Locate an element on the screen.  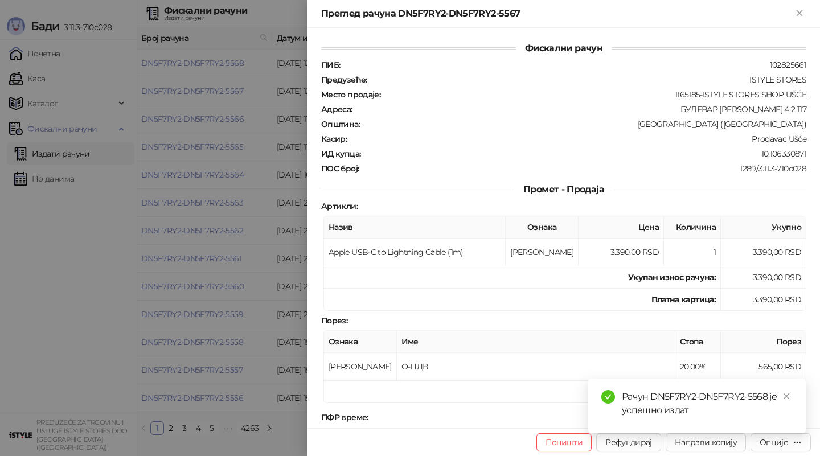
div: 1289/3.11.3-710c028 is located at coordinates (584, 169).